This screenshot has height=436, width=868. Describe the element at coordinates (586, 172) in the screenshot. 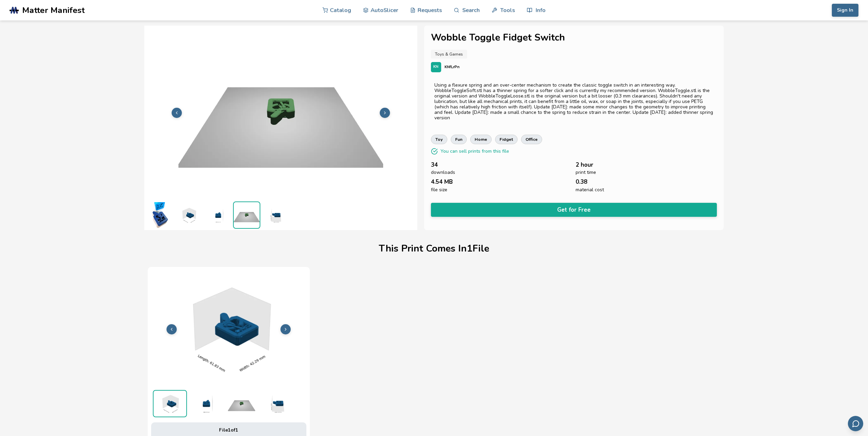

I see `span: print time` at that location.